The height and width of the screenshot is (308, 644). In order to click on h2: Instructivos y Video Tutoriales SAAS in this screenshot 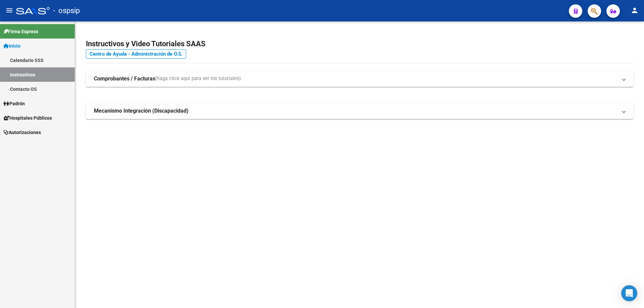, I will do `click(360, 44)`.